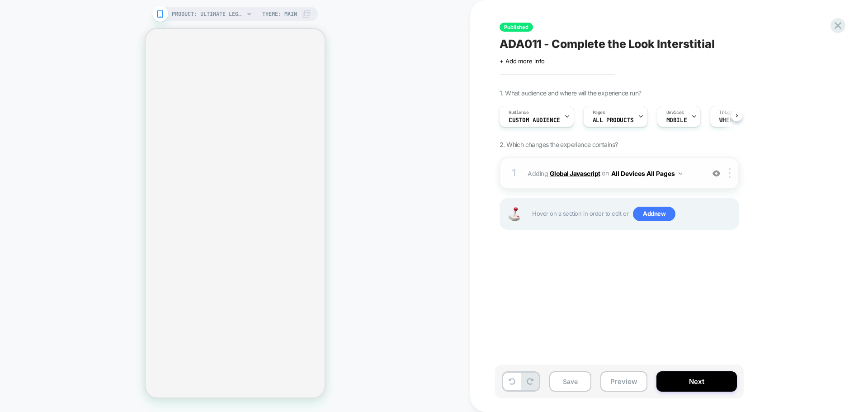  Describe the element at coordinates (697, 381) in the screenshot. I see `button: Next` at that location.